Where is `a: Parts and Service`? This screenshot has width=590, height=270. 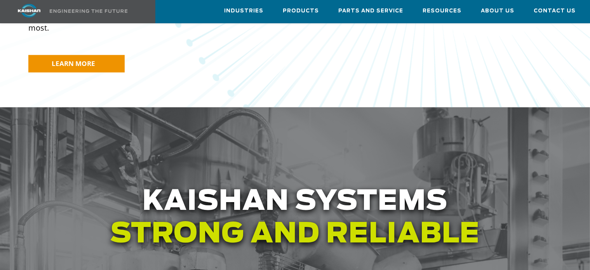 a: Parts and Service is located at coordinates (371, 11).